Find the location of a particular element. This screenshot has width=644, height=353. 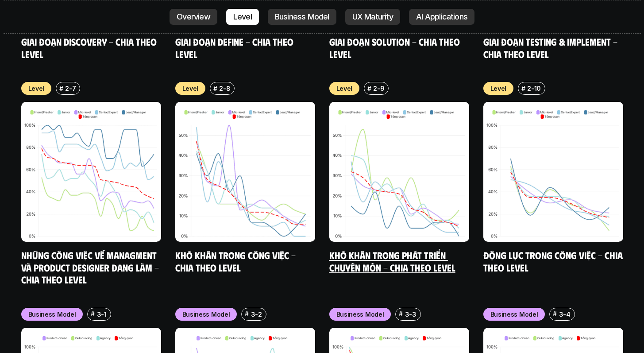

a: Level is located at coordinates (242, 17).